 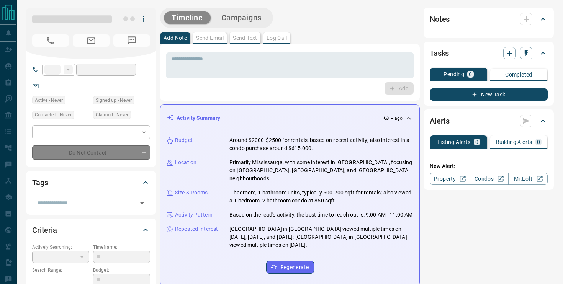 What do you see at coordinates (440, 19) in the screenshot?
I see `h2: Notes` at bounding box center [440, 19].